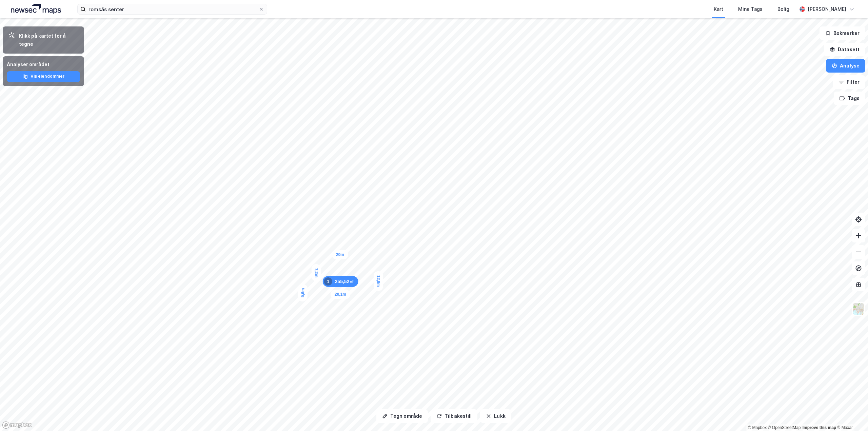 The height and width of the screenshot is (431, 868). I want to click on button: Analyse, so click(846, 66).